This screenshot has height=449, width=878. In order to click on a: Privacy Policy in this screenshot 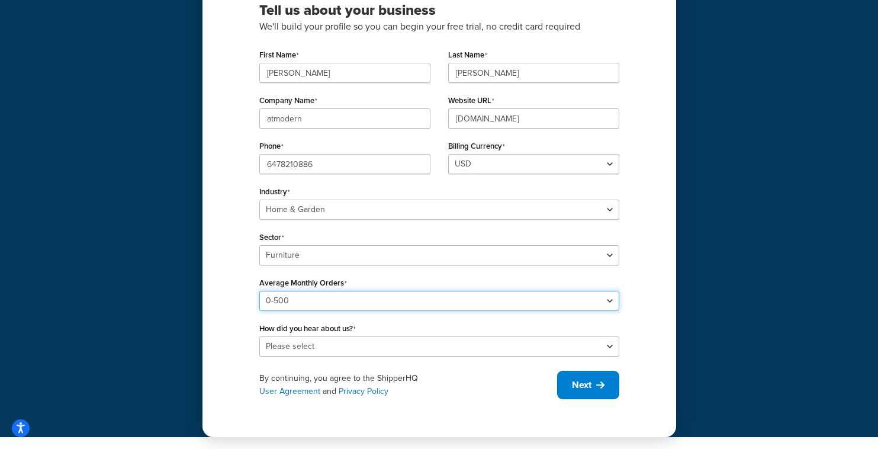, I will do `click(364, 391)`.